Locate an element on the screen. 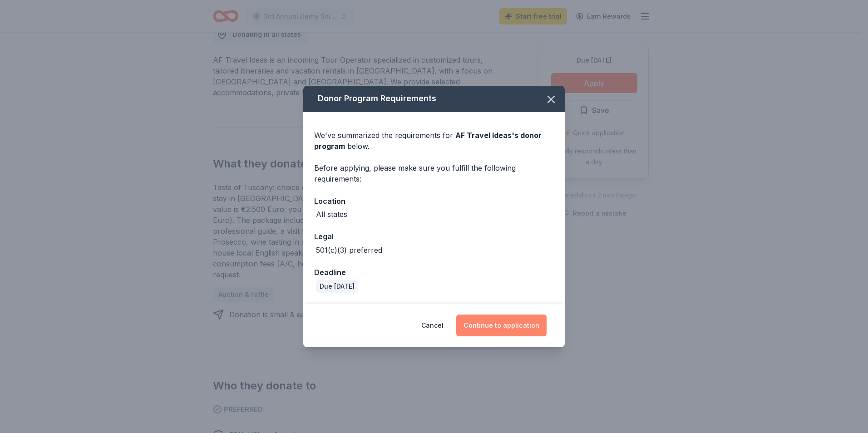  div: Deadline is located at coordinates (434, 273).